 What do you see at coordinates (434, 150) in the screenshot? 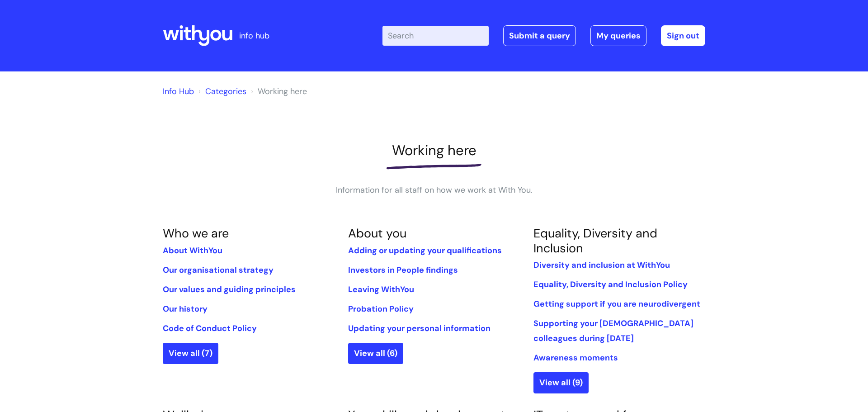
I see `h1: Working here` at bounding box center [434, 150].